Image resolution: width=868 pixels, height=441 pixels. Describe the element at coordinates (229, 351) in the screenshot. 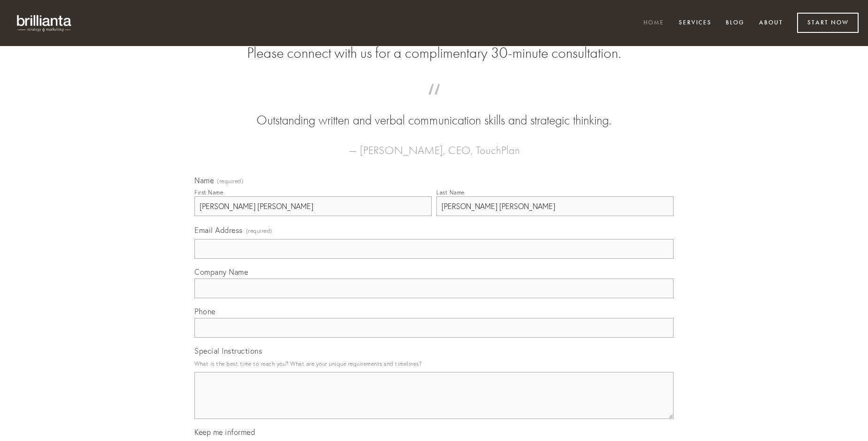

I see `span: Special Instructions` at that location.